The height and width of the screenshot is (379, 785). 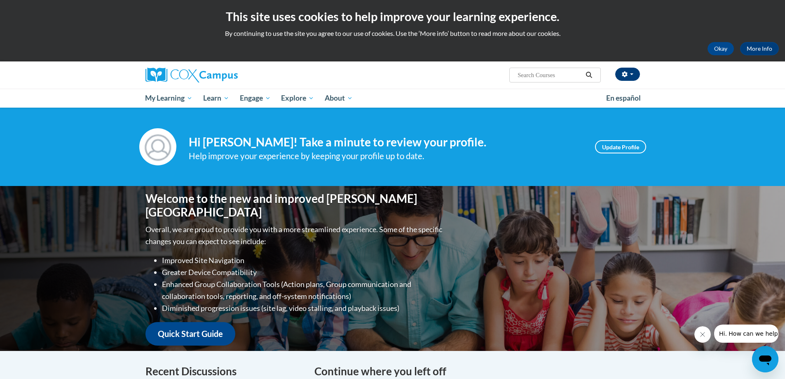 What do you see at coordinates (393, 16) in the screenshot?
I see `h2: This site uses cookies to help improve your learning experience.` at bounding box center [393, 16].